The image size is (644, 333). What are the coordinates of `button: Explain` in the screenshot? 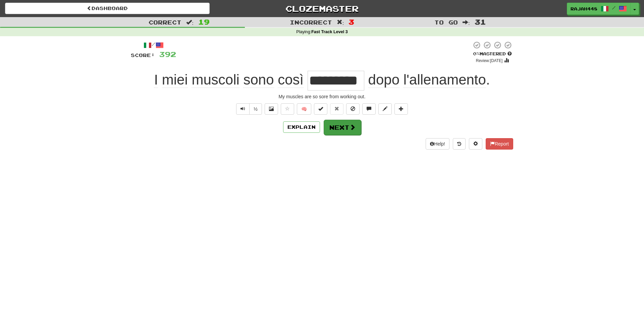 It's located at (301, 127).